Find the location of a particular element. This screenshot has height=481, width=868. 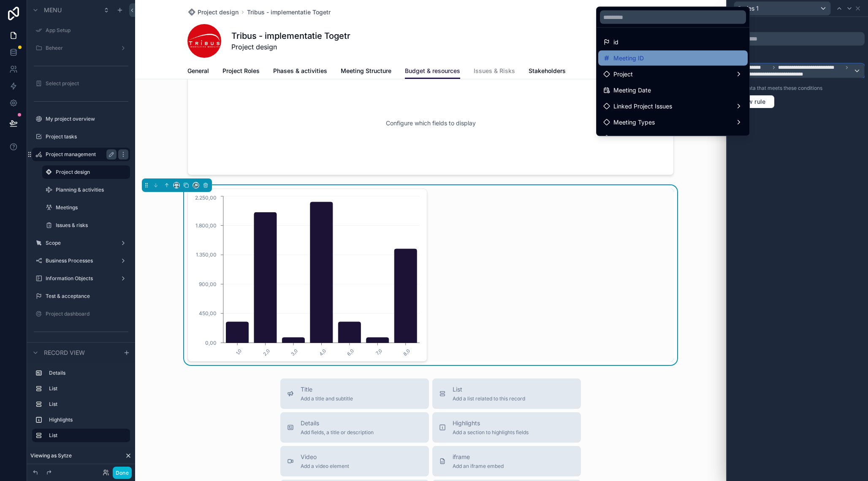

a: General is located at coordinates (198, 72).